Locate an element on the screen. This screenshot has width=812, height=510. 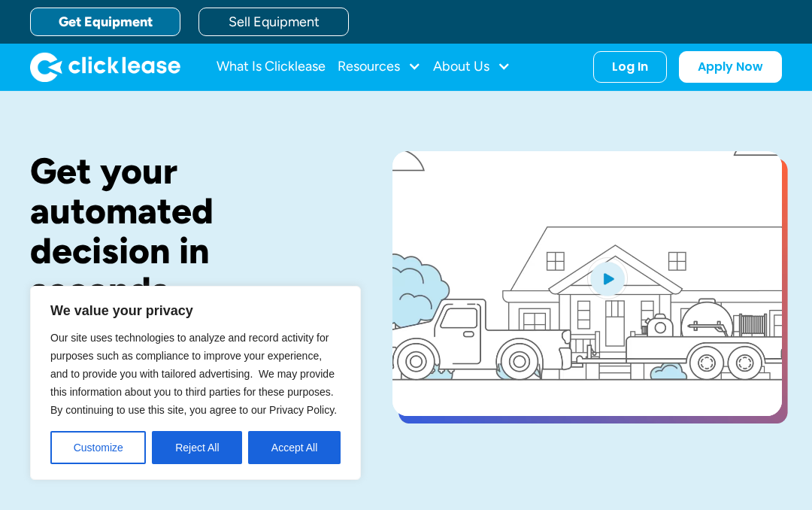
div: We value your privacy is located at coordinates (195, 383).